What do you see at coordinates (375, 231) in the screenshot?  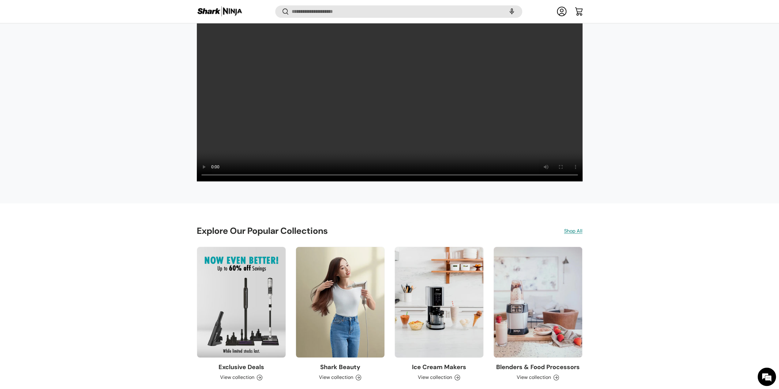 I see `h2: Explore Our Popular Collections` at bounding box center [375, 231].